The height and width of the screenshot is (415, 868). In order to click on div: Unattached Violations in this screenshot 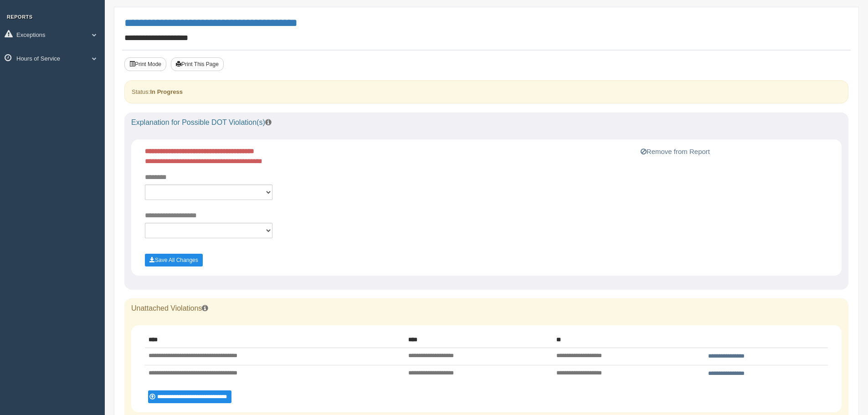, I will do `click(486, 309)`.